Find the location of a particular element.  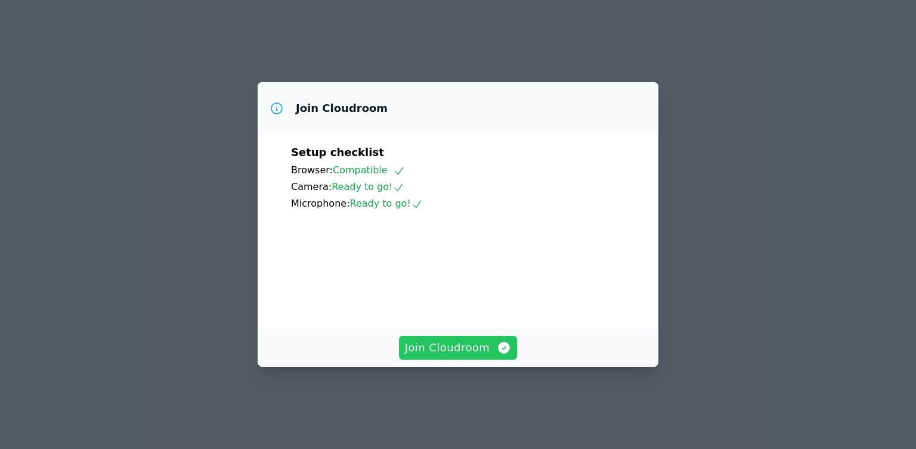

span: Camera: is located at coordinates (311, 187).